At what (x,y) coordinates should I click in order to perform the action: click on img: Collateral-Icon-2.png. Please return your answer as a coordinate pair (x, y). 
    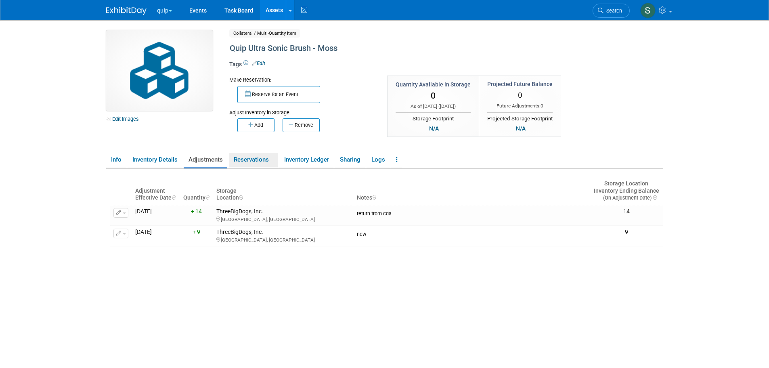
    Looking at the image, I should click on (159, 71).